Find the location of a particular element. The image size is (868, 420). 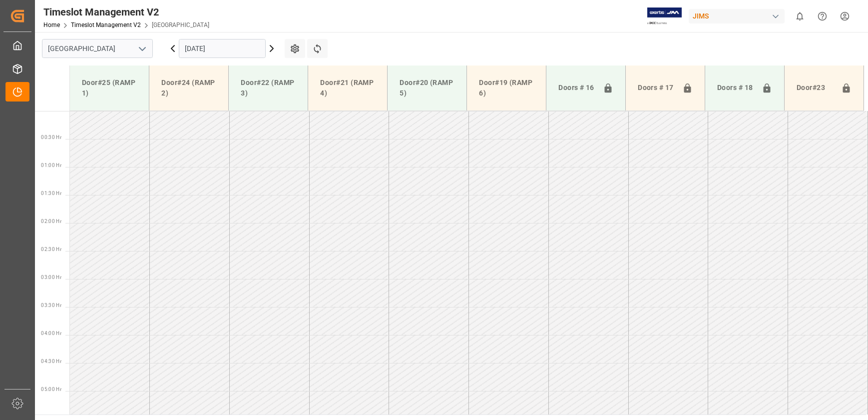

a: Timeslot Management V2 is located at coordinates (106, 25).